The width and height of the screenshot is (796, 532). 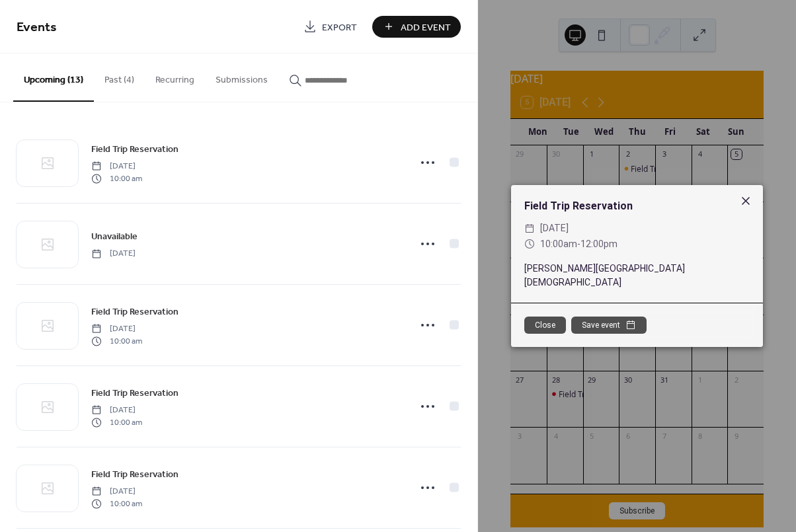 What do you see at coordinates (53, 77) in the screenshot?
I see `button: Upcoming (13)` at bounding box center [53, 77].